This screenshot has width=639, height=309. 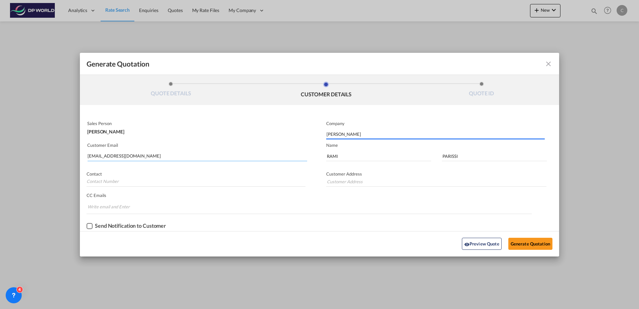 I want to click on p: Company, so click(x=435, y=123).